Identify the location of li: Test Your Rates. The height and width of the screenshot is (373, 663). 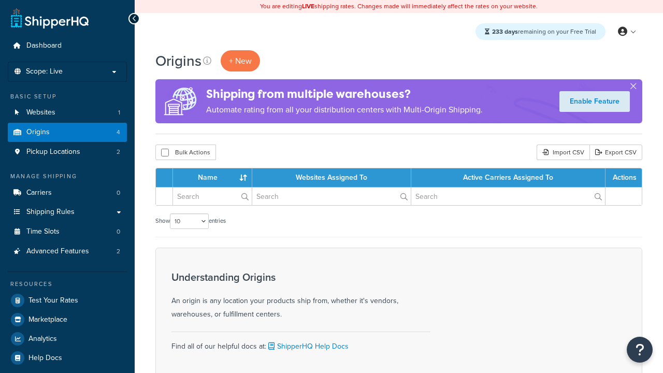
(67, 300).